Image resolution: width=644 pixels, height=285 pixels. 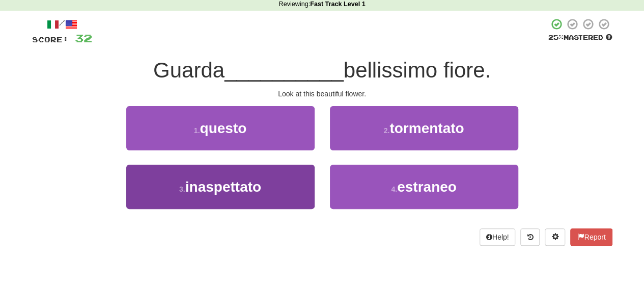 What do you see at coordinates (221, 187) in the screenshot?
I see `button: 3.inaspettato` at bounding box center [221, 187].